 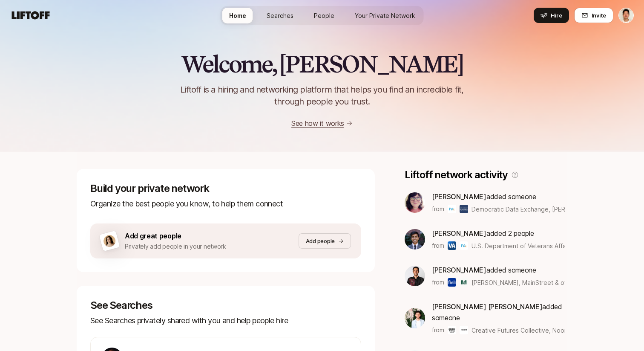 What do you see at coordinates (498, 233) in the screenshot?
I see `p: added 2 people` at bounding box center [498, 233].